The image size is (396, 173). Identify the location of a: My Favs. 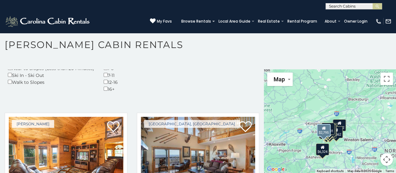
(161, 21).